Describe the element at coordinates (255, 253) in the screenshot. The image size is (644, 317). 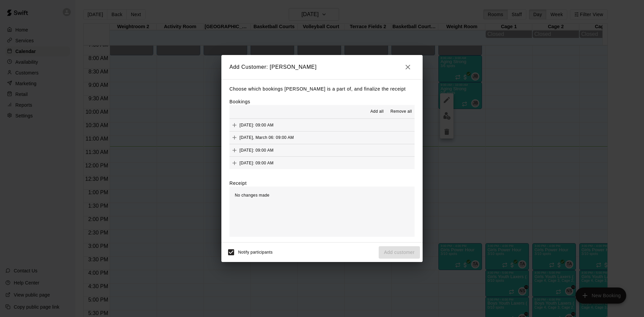
I see `span: Notify participants` at that location.